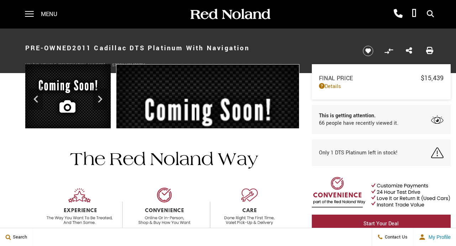  I want to click on span: 66 people have recently viewed it., so click(359, 123).